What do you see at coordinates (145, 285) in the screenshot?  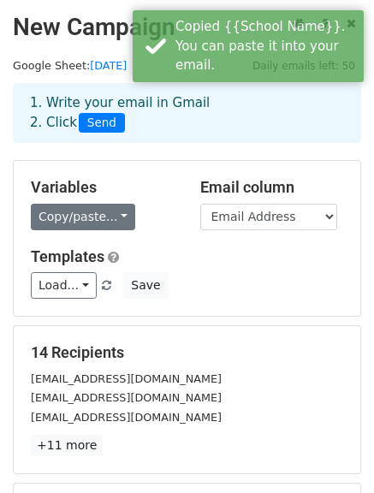 I see `button: Save` at bounding box center [145, 285].